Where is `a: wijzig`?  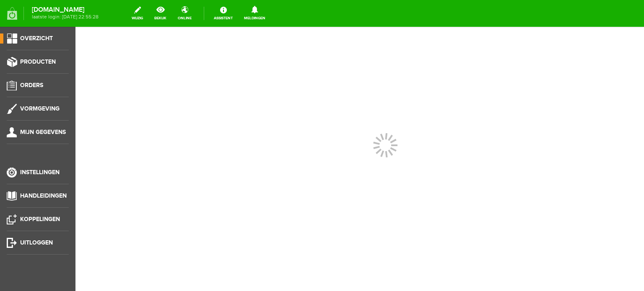 a: wijzig is located at coordinates (137, 14).